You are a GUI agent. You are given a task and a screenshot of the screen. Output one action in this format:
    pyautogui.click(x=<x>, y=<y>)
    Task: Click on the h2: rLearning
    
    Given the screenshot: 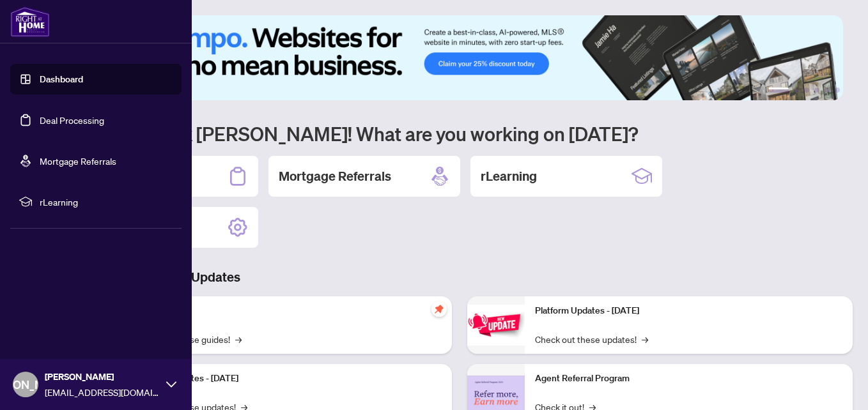 What is the action you would take?
    pyautogui.click(x=509, y=177)
    